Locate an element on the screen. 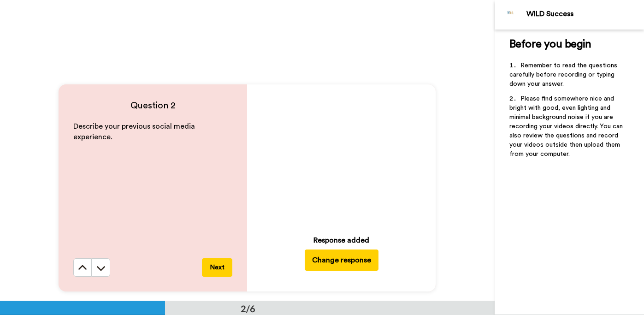 The width and height of the screenshot is (644, 315). span: Please find somewhere nice and bright with good, even lighting and minimal background noise if yo... is located at coordinates (567, 127).